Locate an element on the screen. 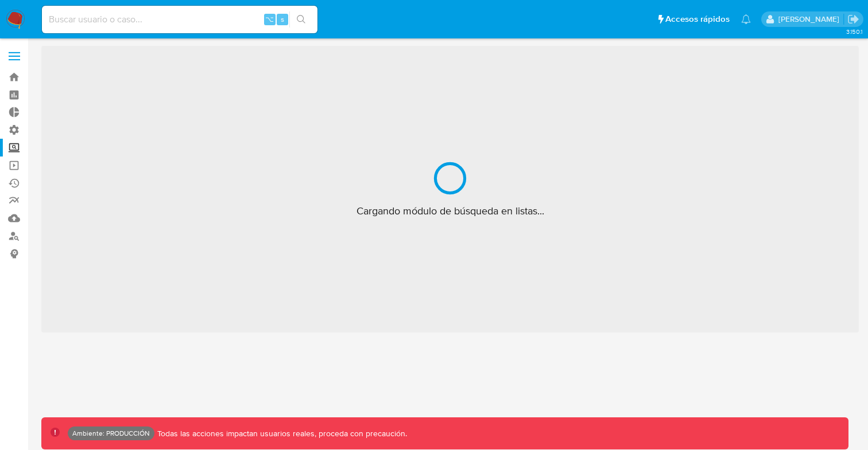 The width and height of the screenshot is (868, 450). span: Accesos rápidos is located at coordinates (697, 19).